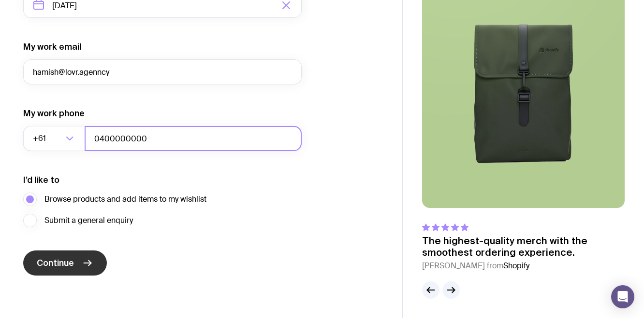 This screenshot has height=318, width=644. I want to click on div: Open Intercom Messenger, so click(622, 297).